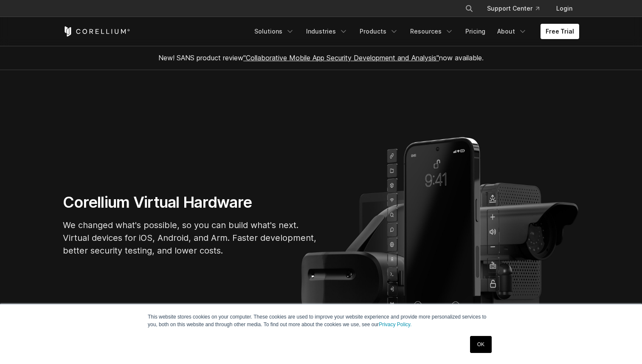  I want to click on a: Login, so click(564, 8).